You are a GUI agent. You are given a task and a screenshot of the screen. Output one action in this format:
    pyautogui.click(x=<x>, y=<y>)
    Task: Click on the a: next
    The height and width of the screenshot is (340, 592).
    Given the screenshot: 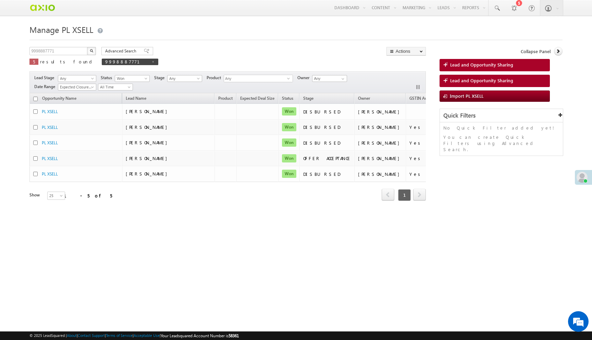 What is the action you would take?
    pyautogui.click(x=419, y=195)
    